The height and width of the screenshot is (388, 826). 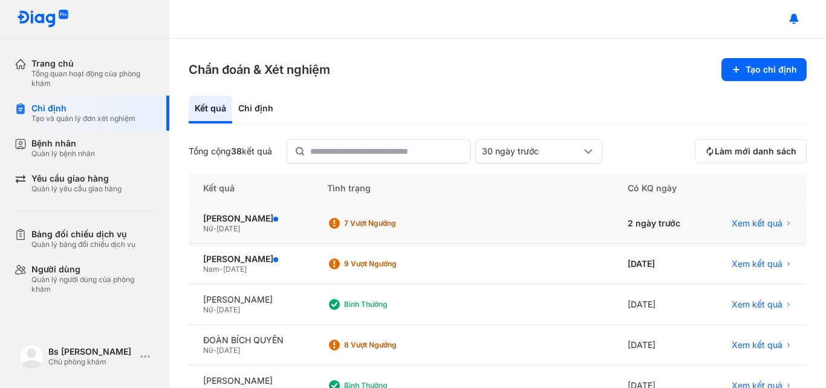 What do you see at coordinates (93, 63) in the screenshot?
I see `div: Trang chủ` at bounding box center [93, 63].